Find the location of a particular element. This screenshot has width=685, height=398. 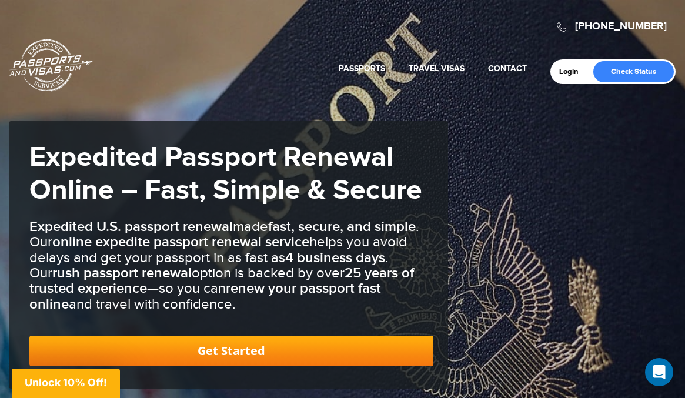

a: Get Started is located at coordinates (231, 351).